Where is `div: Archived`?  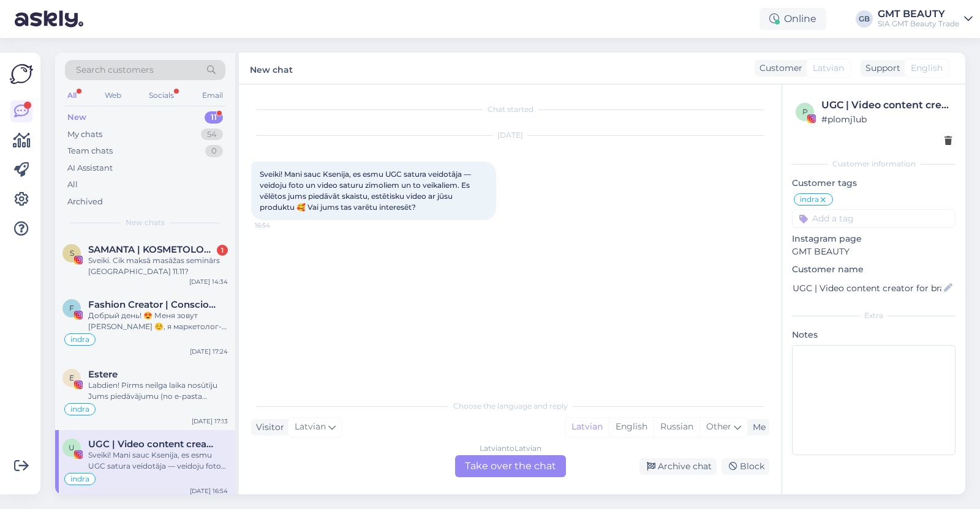
div: Archived is located at coordinates (85, 201).